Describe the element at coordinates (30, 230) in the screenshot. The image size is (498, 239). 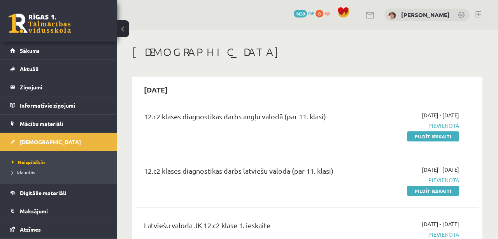
I see `span: Atzīmes` at that location.